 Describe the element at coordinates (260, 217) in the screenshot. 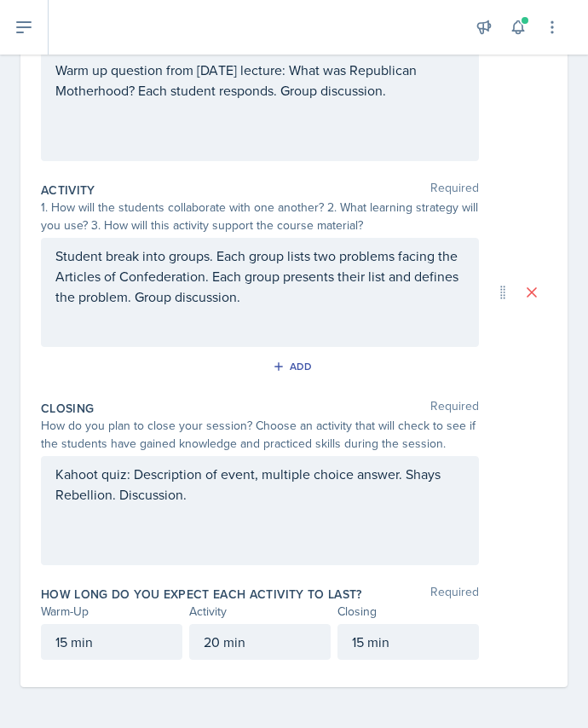

I see `div: 1. How will the students collaborate with one another? 2. What learning strategy will you use? 3....` at that location.